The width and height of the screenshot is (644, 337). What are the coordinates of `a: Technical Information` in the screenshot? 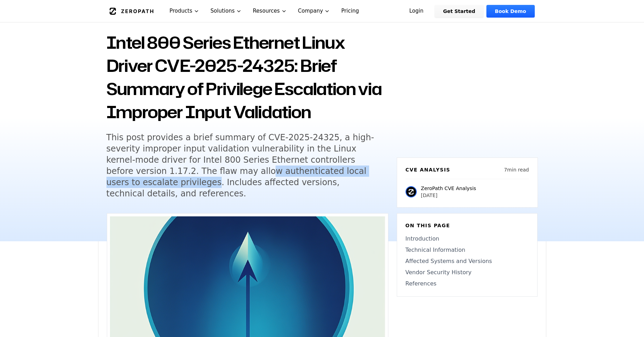 It's located at (467, 250).